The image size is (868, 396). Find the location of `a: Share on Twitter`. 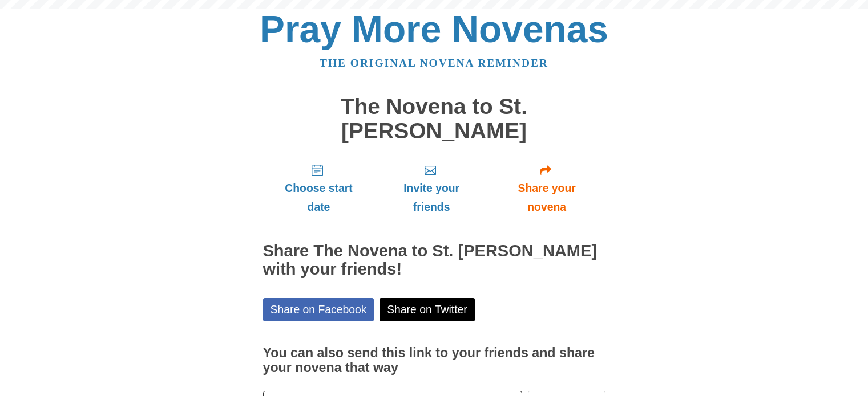

a: Share on Twitter is located at coordinates (427, 310).